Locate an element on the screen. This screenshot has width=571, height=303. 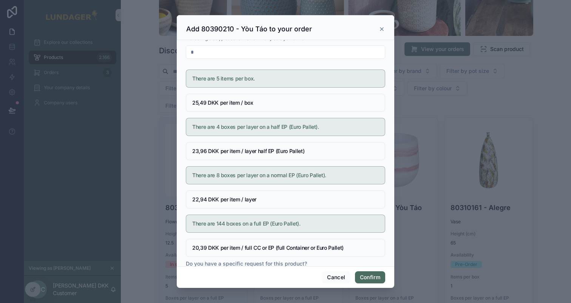
h5: There are 5 items per box. is located at coordinates (285, 78).